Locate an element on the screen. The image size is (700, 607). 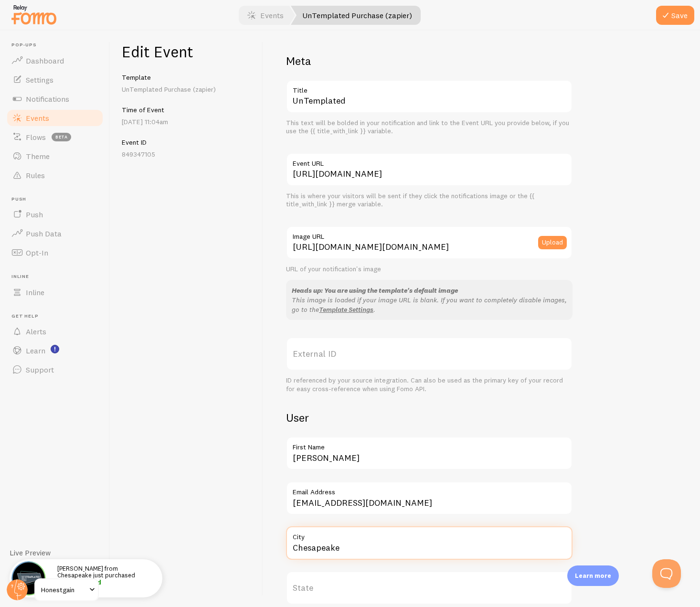
span: Honestgain is located at coordinates (63, 590).